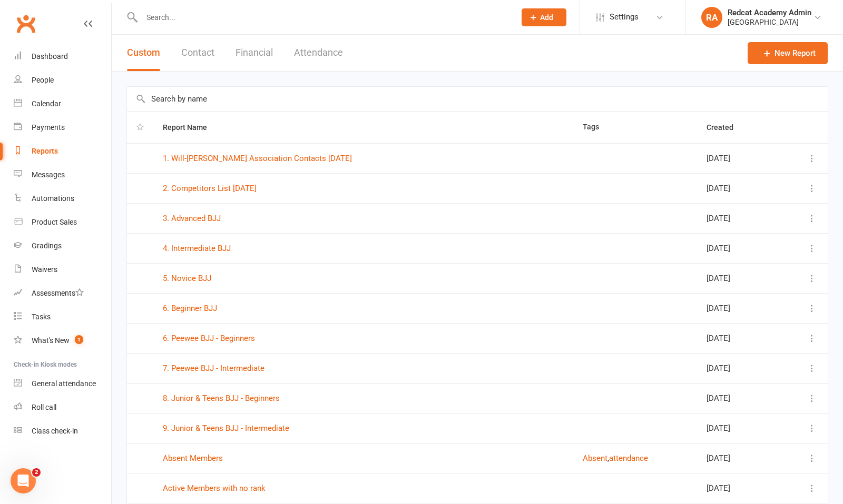 Image resolution: width=843 pixels, height=504 pixels. Describe the element at coordinates (191, 127) in the screenshot. I see `button: Report Name` at that location.